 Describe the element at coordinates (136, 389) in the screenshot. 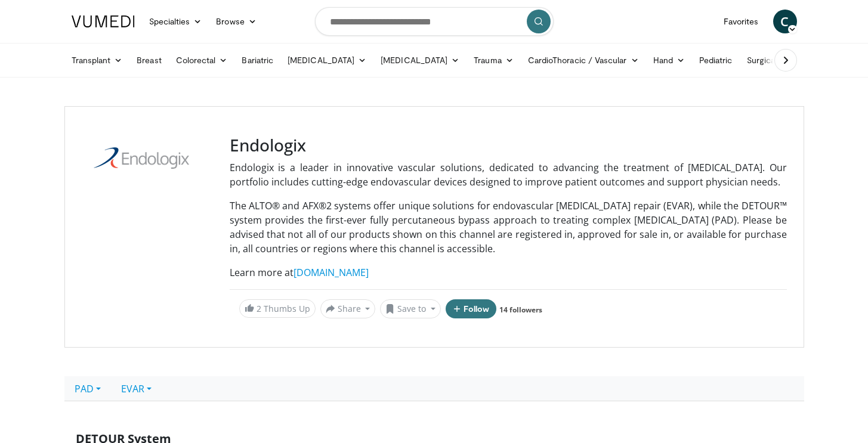

I see `a: EVAR` at that location.